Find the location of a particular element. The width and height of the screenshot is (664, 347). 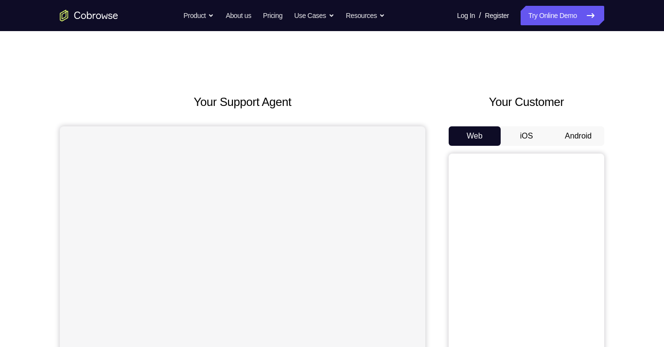

button: Use Cases is located at coordinates (314, 16).